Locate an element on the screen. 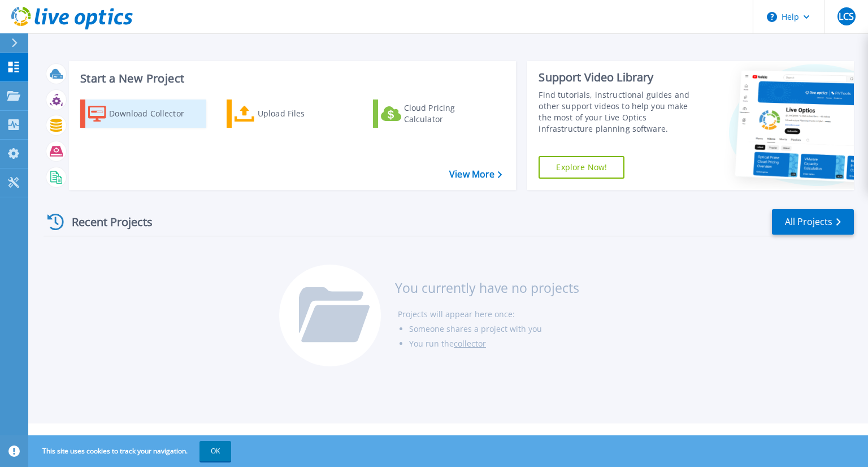 The image size is (868, 467). h3: Start a New Project is located at coordinates (291, 79).